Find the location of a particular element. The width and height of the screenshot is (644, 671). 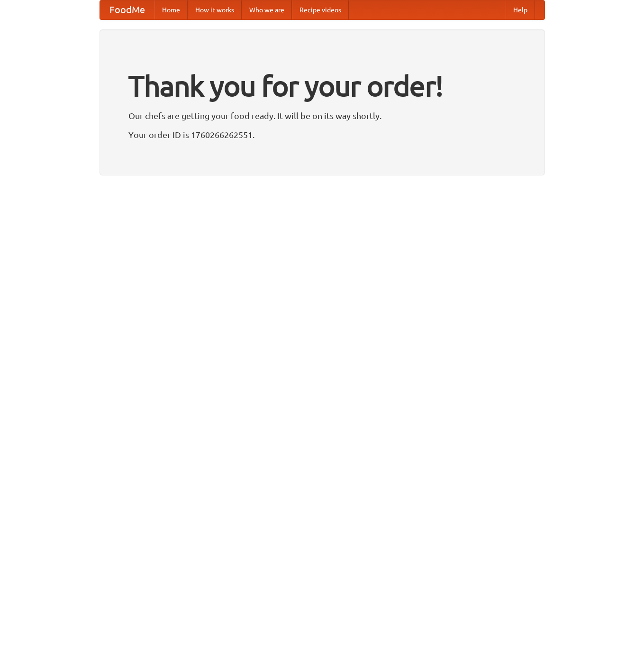

p: Your order ID is 1760266262551. is located at coordinates (322, 135).